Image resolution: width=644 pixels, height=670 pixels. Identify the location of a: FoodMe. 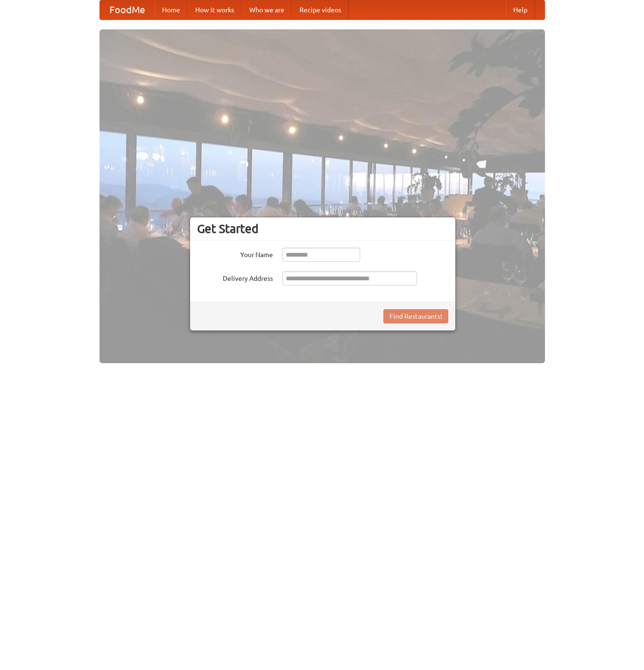
(127, 10).